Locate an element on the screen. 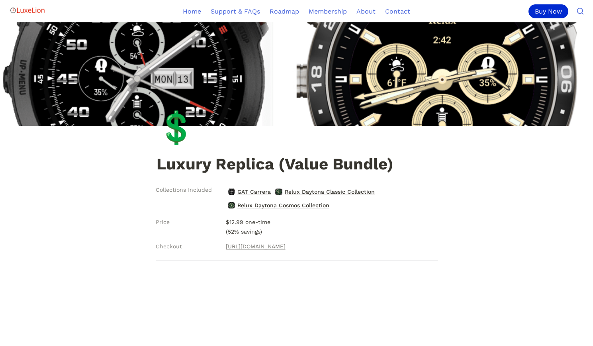 The height and width of the screenshot is (346, 593). p: $12.99 one-time (52% savings) is located at coordinates (330, 227).